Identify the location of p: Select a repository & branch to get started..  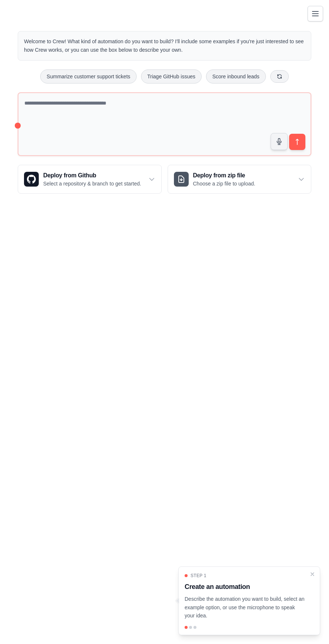
(92, 183).